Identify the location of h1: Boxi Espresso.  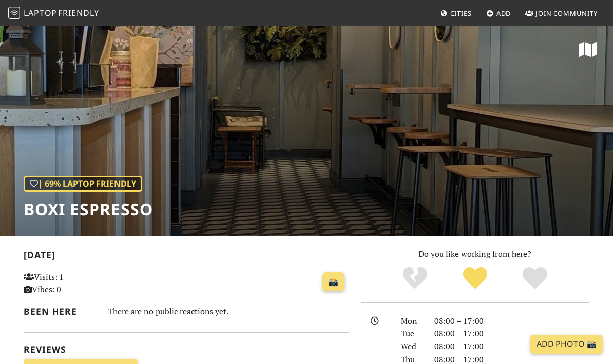
(88, 210).